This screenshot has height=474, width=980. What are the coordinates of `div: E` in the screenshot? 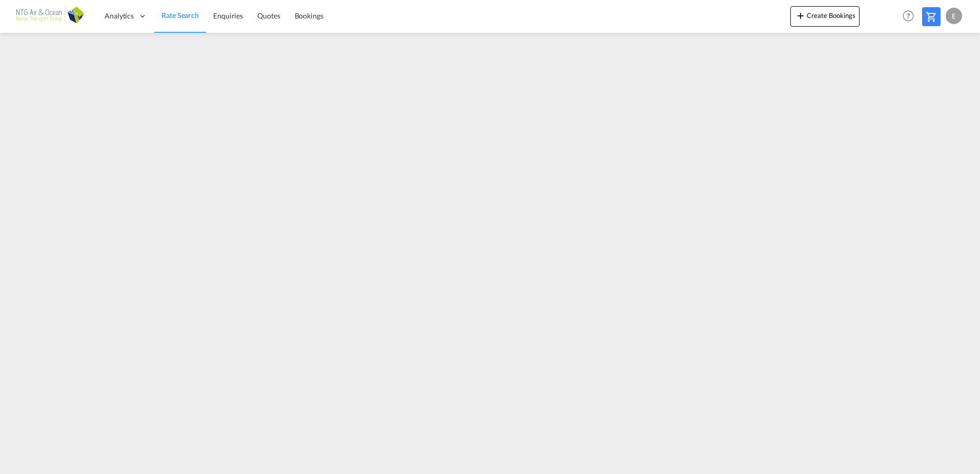 It's located at (954, 16).